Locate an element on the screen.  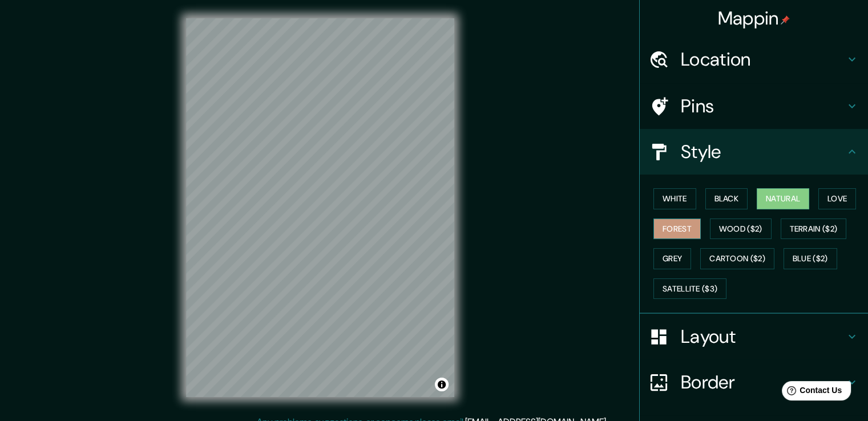
button: White is located at coordinates (675, 198).